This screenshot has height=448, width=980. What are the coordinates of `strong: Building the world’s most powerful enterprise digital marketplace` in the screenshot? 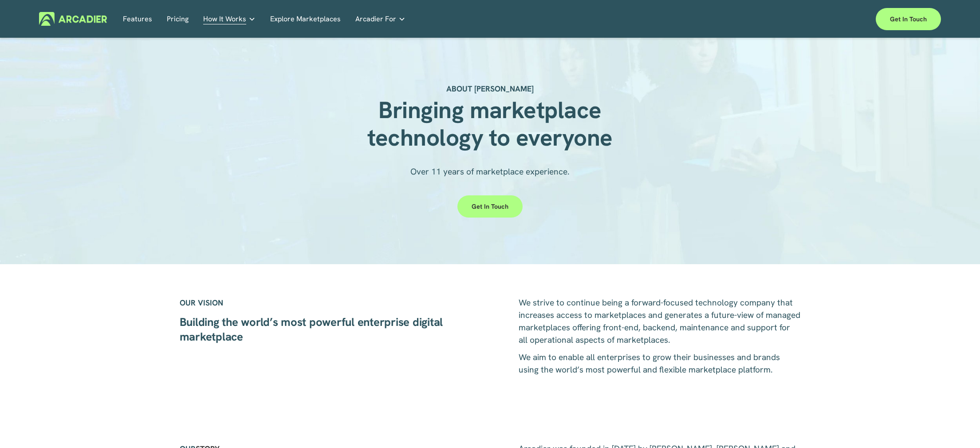 It's located at (313, 329).